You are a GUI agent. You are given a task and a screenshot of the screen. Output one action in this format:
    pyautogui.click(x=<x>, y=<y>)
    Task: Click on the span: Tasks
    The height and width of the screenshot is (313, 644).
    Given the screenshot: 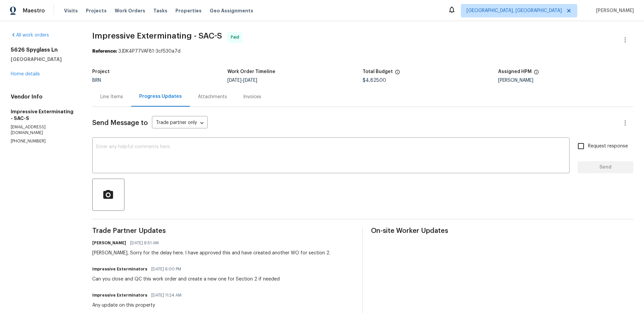 What is the action you would take?
    pyautogui.click(x=160, y=11)
    